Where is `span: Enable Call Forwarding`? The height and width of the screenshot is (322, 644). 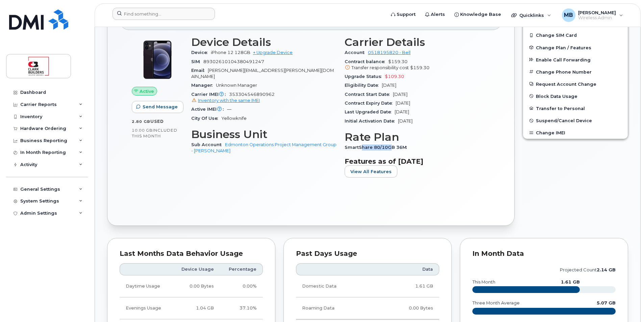 span: Enable Call Forwarding is located at coordinates (563, 60).